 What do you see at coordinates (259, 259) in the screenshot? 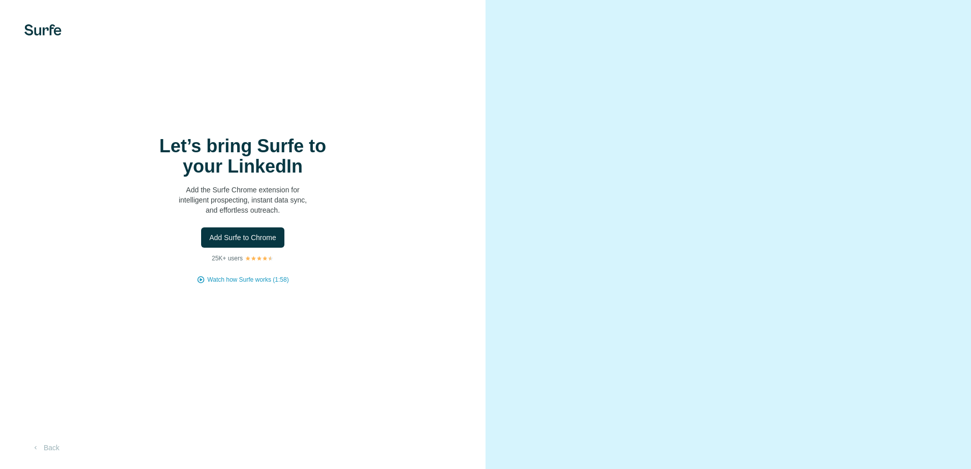
I see `img: Rating Stars` at bounding box center [259, 259].